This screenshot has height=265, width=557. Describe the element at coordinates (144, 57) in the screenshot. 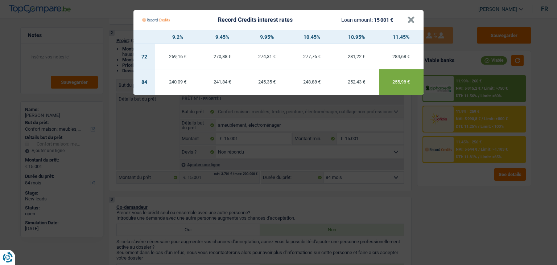

I see `td: 72` at that location.